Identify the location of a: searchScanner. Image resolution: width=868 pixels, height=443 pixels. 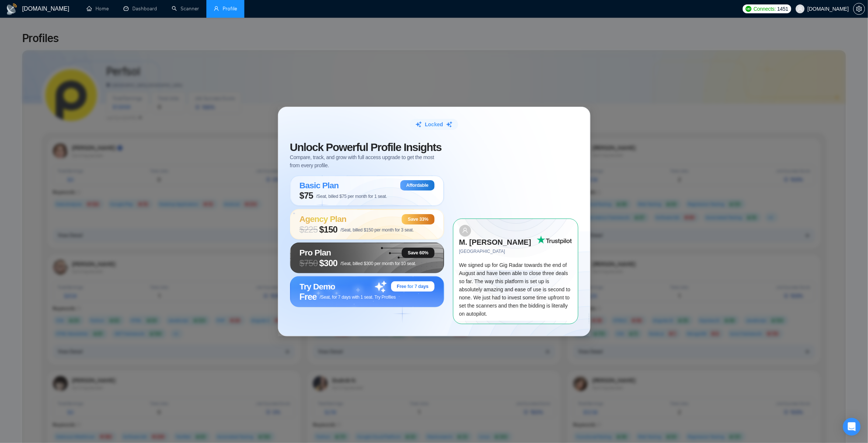
(185, 8).